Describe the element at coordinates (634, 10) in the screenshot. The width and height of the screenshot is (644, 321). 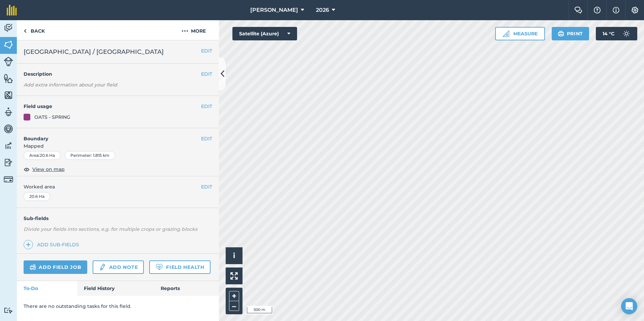
I see `img: A cog icon` at that location.